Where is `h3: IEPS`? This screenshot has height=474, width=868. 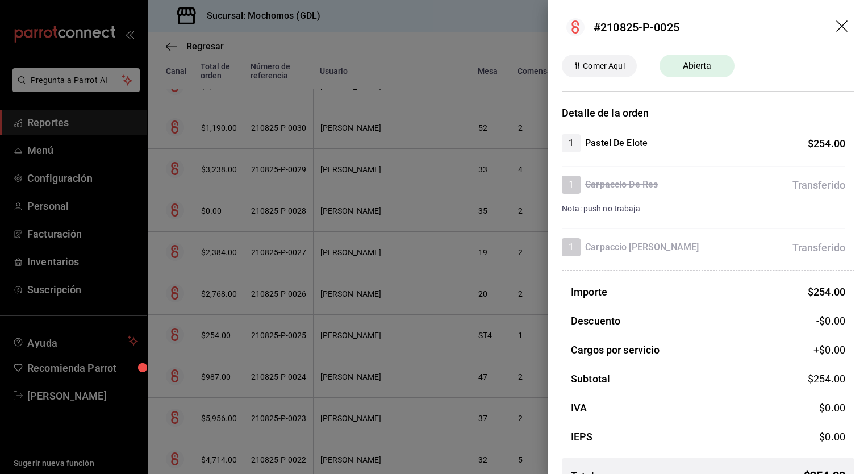
h3: IEPS is located at coordinates (582, 436).